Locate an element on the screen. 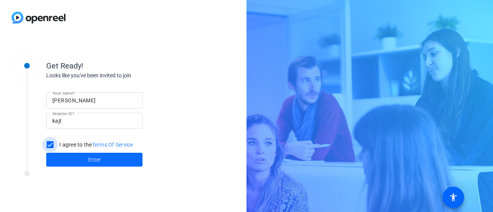 The height and width of the screenshot is (212, 493). mat-label: Session ID is located at coordinates (62, 114).